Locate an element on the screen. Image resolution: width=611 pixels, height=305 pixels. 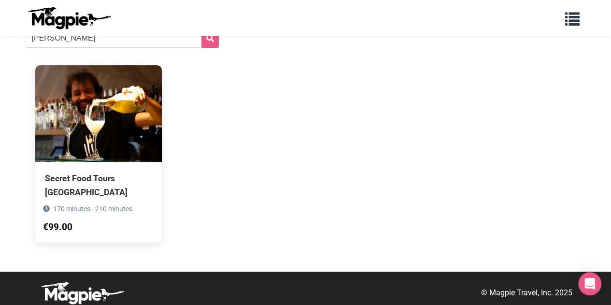
img: logo-white-d94fa1abed81b67a048b3d0f0ab5b955.png is located at coordinates (82, 293).